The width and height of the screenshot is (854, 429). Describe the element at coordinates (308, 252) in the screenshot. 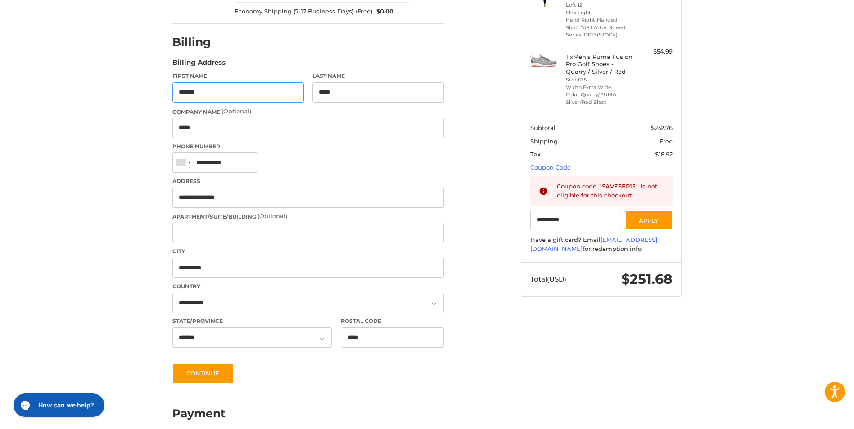

I see `label: City` at that location.